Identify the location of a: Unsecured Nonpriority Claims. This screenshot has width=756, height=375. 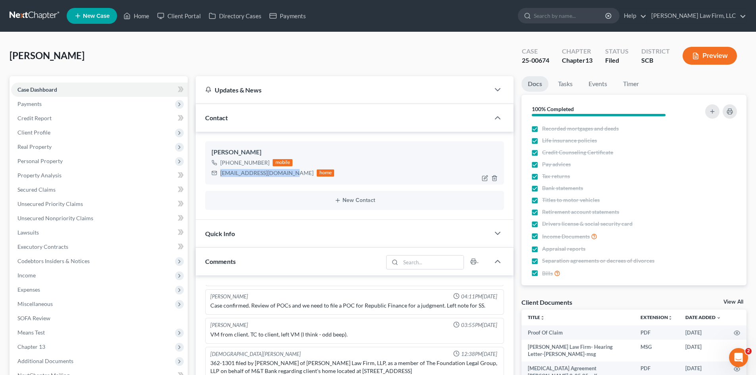
(99, 218).